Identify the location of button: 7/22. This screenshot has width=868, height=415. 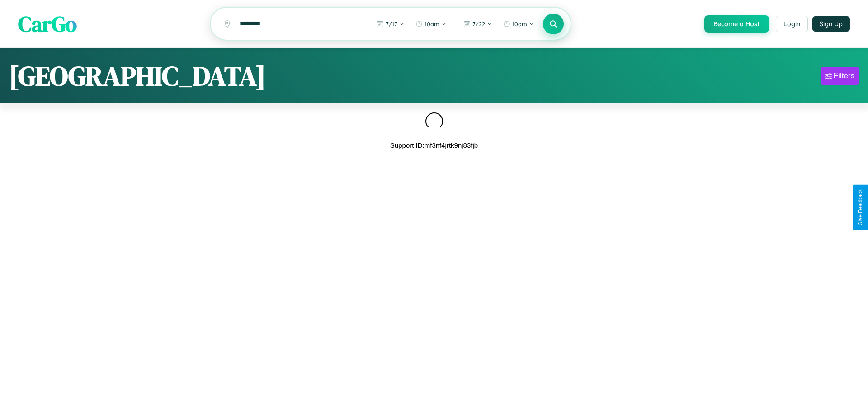
(478, 24).